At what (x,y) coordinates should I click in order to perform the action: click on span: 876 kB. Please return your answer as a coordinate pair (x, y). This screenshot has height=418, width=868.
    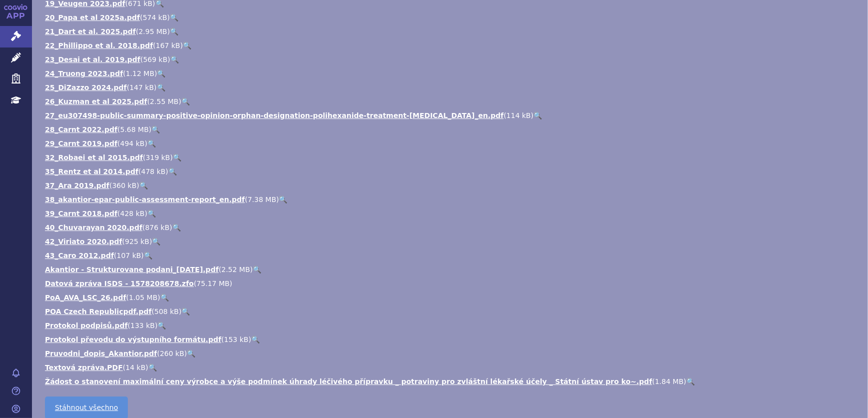
    Looking at the image, I should click on (157, 228).